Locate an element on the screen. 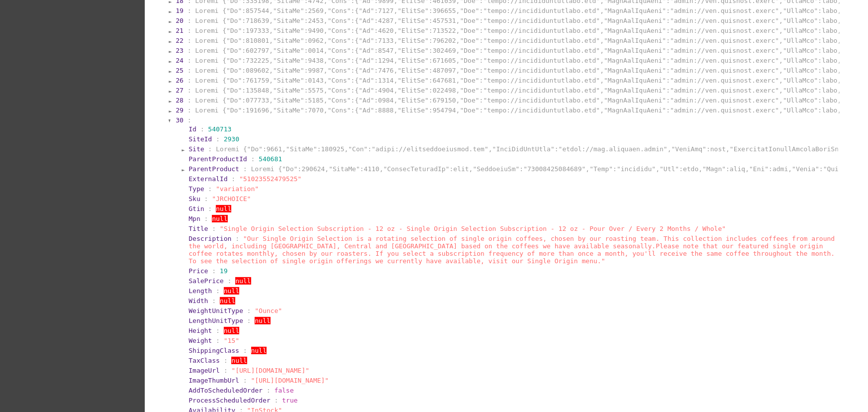 This screenshot has width=868, height=412. span: Gtin is located at coordinates (196, 208).